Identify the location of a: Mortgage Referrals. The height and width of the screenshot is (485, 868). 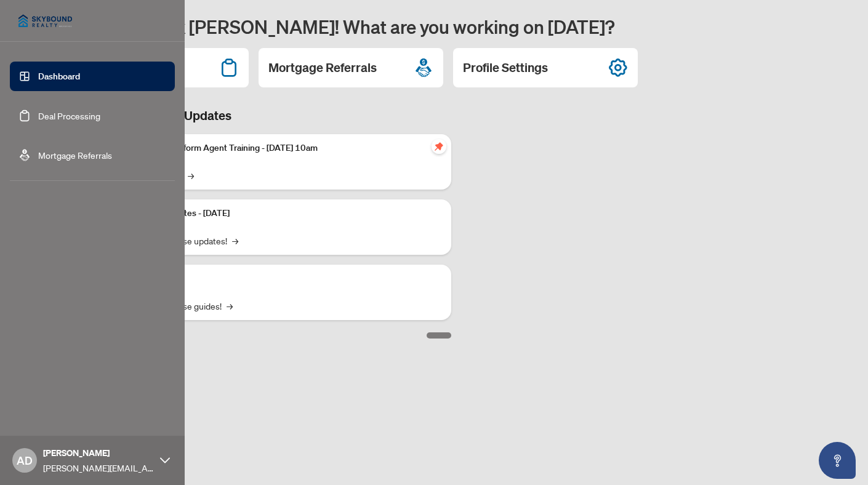
(75, 155).